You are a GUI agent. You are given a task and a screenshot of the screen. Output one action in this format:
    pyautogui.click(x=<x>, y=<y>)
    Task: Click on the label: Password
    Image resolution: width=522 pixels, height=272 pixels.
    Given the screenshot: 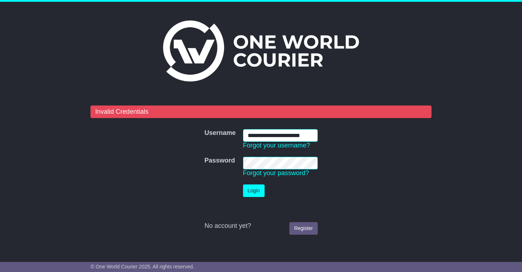 What is the action you would take?
    pyautogui.click(x=219, y=161)
    